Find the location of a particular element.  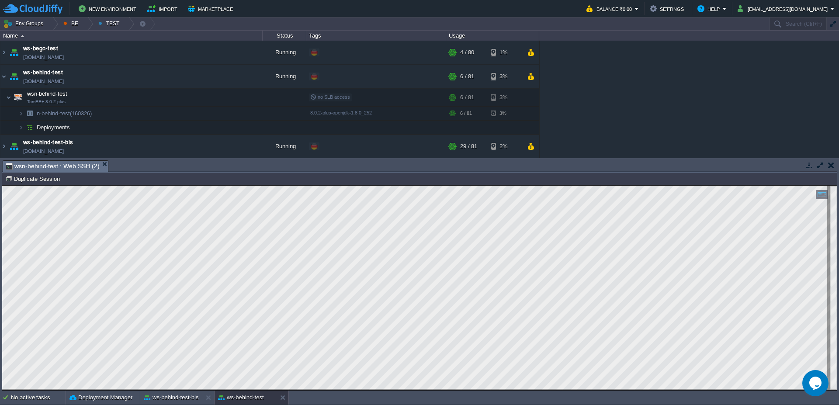

button: Help is located at coordinates (710, 9).